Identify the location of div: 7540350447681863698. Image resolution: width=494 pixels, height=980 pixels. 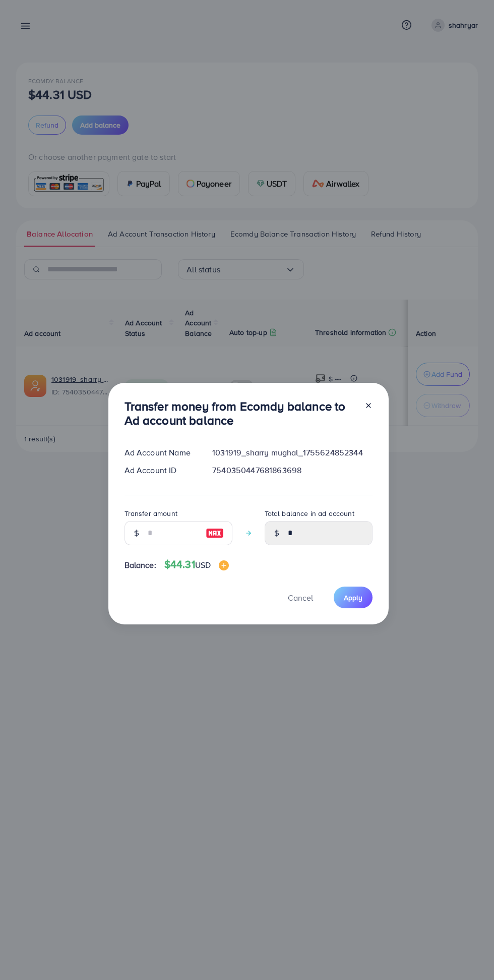
(291, 470).